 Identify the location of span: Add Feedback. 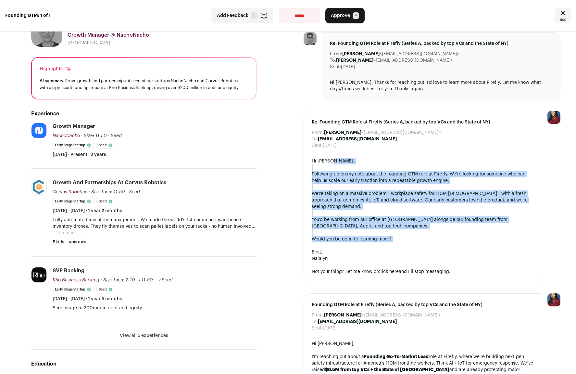
(233, 16).